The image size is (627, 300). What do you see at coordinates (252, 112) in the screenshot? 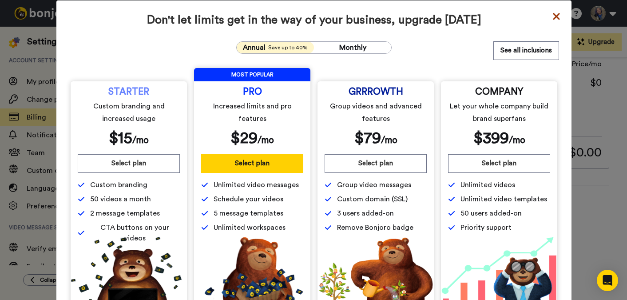
I see `span: Increased limits and pro features` at bounding box center [252, 112].